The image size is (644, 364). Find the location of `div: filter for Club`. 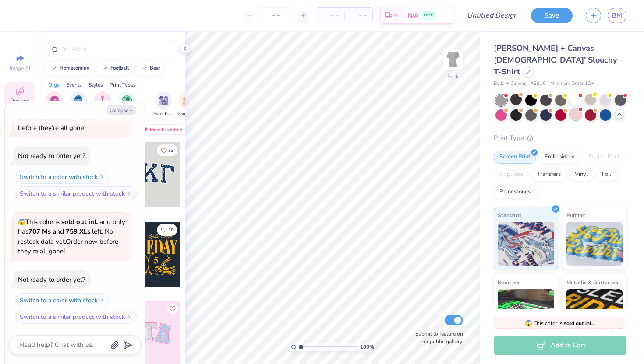

div: filter for Club is located at coordinates (102, 104).